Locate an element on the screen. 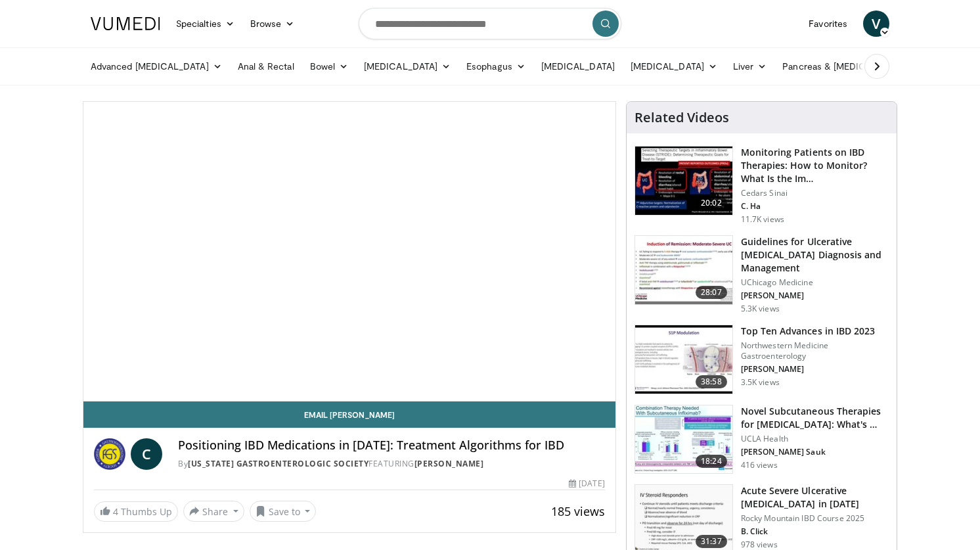  span: 185 views is located at coordinates (578, 511).